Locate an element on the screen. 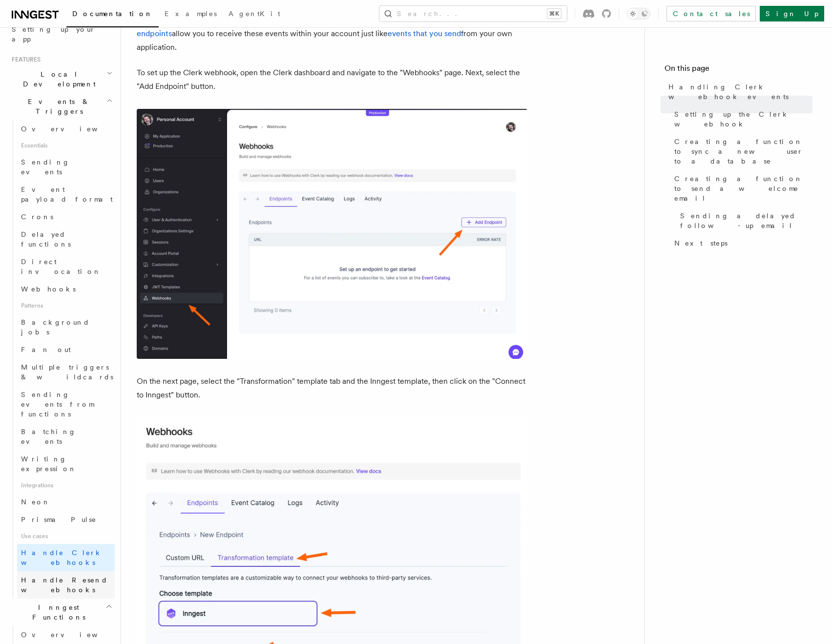  span: Sending events from functions is located at coordinates (57, 404).